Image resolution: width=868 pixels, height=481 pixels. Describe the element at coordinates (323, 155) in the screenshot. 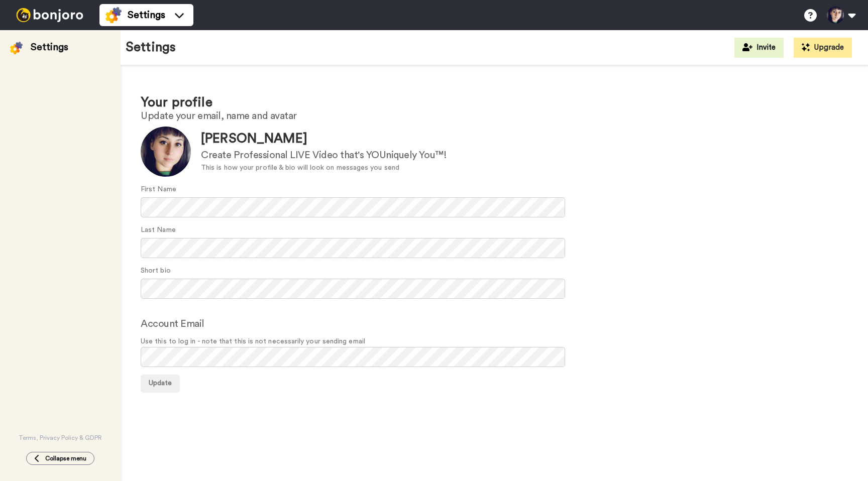

I see `div: Create Professional LIVE Video that's YOUniquely You™!` at that location.